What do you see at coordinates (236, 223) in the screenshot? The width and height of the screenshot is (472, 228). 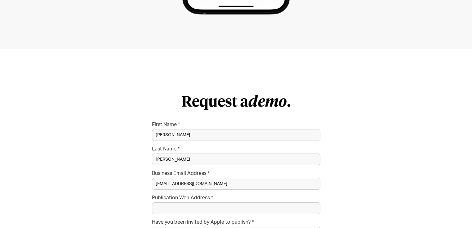 I see `label: Have you been invited by Apple to publish? *` at bounding box center [236, 223].